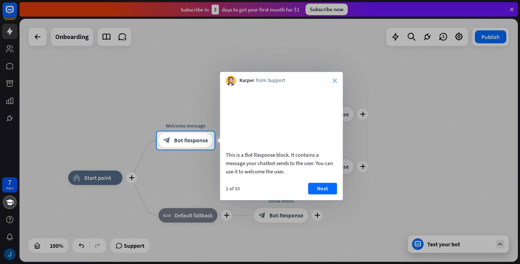 The image size is (520, 264). What do you see at coordinates (191, 141) in the screenshot?
I see `span: Bot Response` at bounding box center [191, 141].